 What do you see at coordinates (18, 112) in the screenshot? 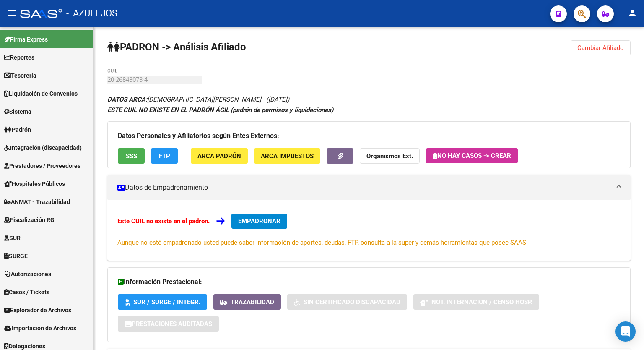
I see `span: Sistema` at bounding box center [18, 112].